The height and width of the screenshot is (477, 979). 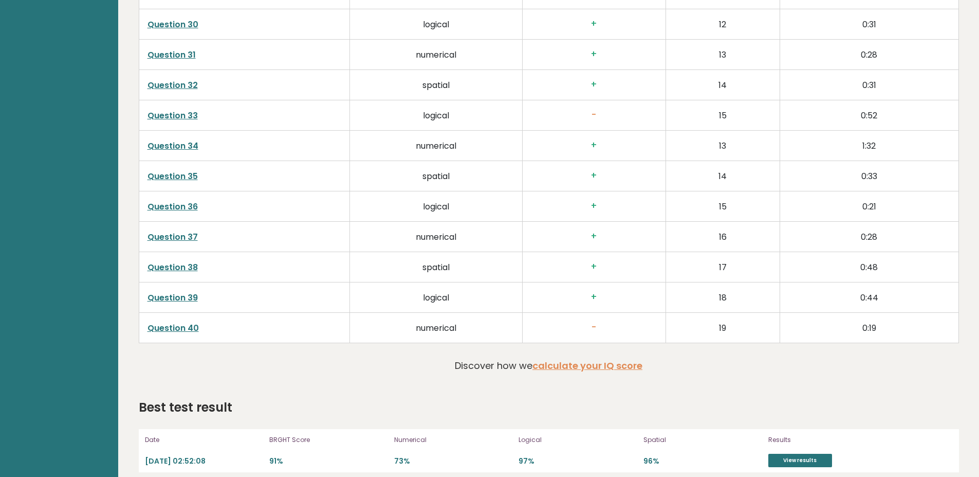 What do you see at coordinates (549, 365) in the screenshot?
I see `p: Discover how we` at bounding box center [549, 365].